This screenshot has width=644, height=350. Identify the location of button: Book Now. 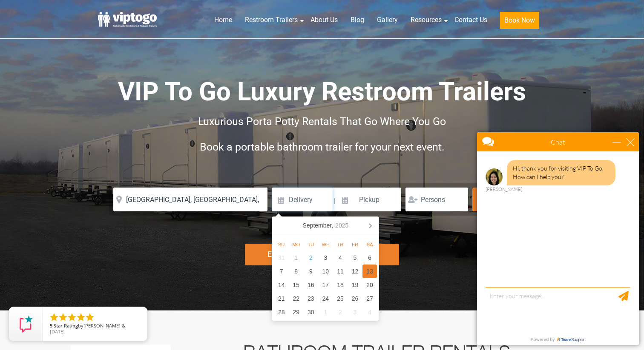
(520, 21).